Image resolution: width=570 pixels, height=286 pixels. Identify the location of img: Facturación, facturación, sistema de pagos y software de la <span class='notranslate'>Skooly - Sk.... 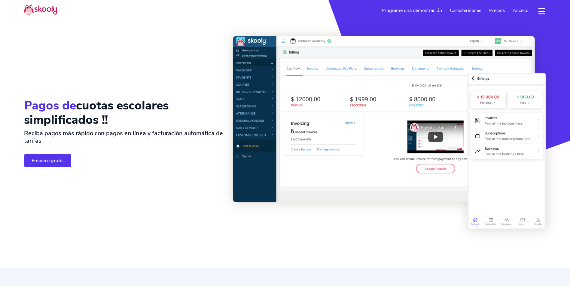
(389, 133).